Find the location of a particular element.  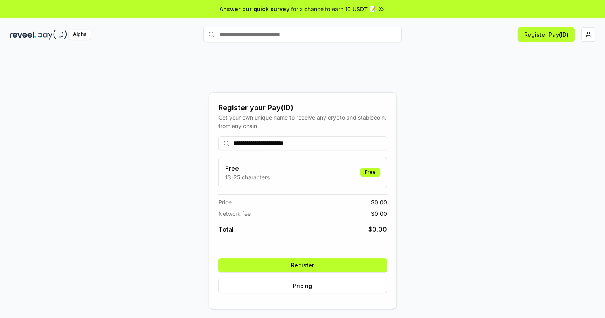

h3: Free is located at coordinates (247, 168).